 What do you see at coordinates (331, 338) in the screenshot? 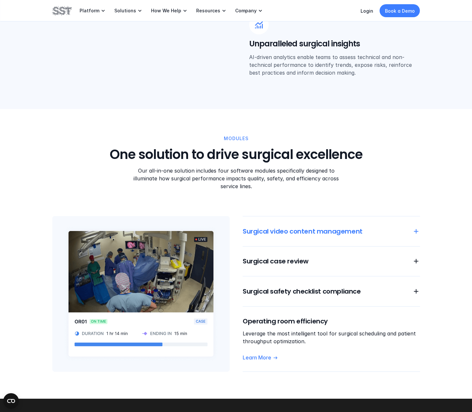
I see `p: Leverage the most intelligent tool for surgical scheduling and patient throughput optimization.` at bounding box center [331, 338].